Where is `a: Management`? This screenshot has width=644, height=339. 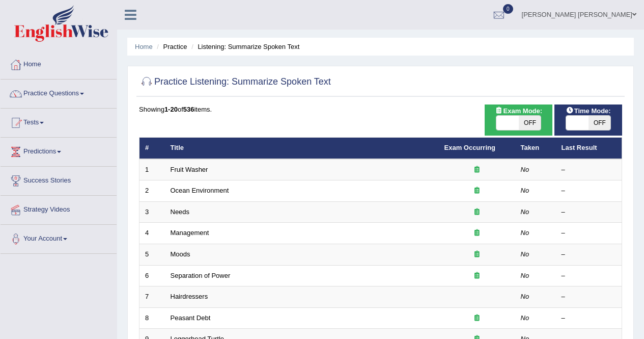
a: Management is located at coordinates (190, 233).